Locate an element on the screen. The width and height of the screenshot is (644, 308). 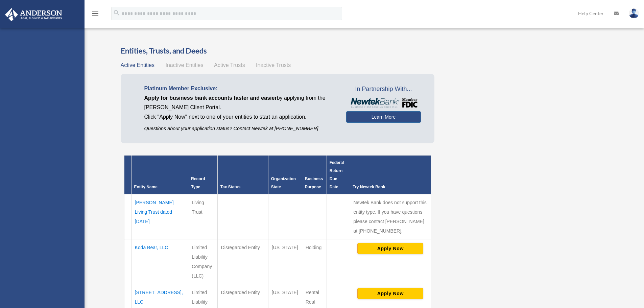
i: menu is located at coordinates (95, 14).